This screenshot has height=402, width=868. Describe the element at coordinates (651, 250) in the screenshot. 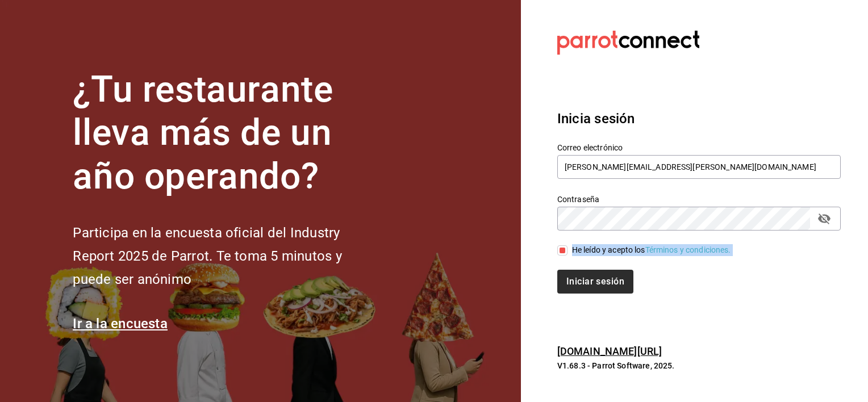

I see `div: He leído y acepto los` at that location.